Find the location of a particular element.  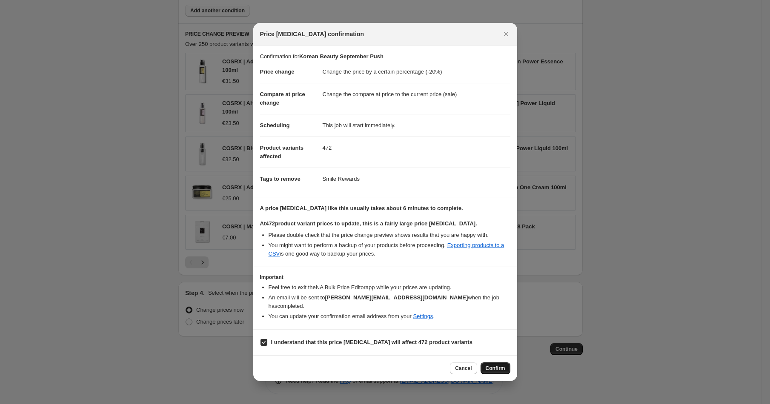

span: Tags to remove is located at coordinates (280, 179).